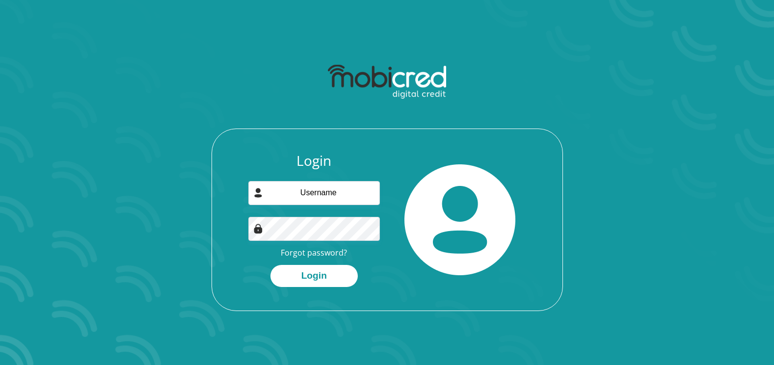  Describe the element at coordinates (314, 193) in the screenshot. I see `input: Username` at that location.